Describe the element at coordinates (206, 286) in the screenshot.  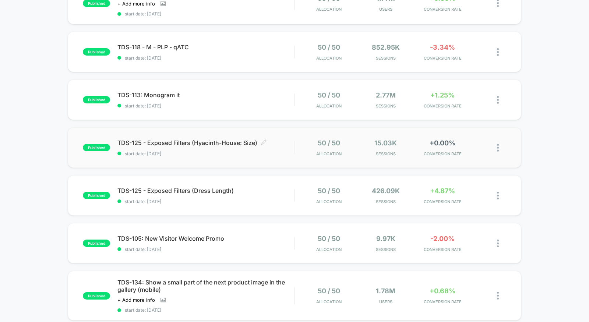
I see `span: TDS-134: Show a small part of the next product image in the gallery (mobile)` at that location.